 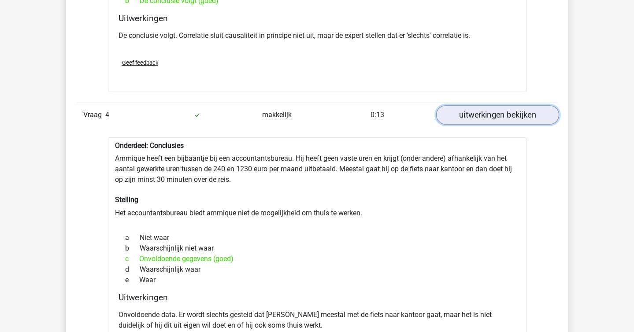 What do you see at coordinates (317, 248) in the screenshot?
I see `div: Waarschijnlijk niet waar` at bounding box center [317, 248].